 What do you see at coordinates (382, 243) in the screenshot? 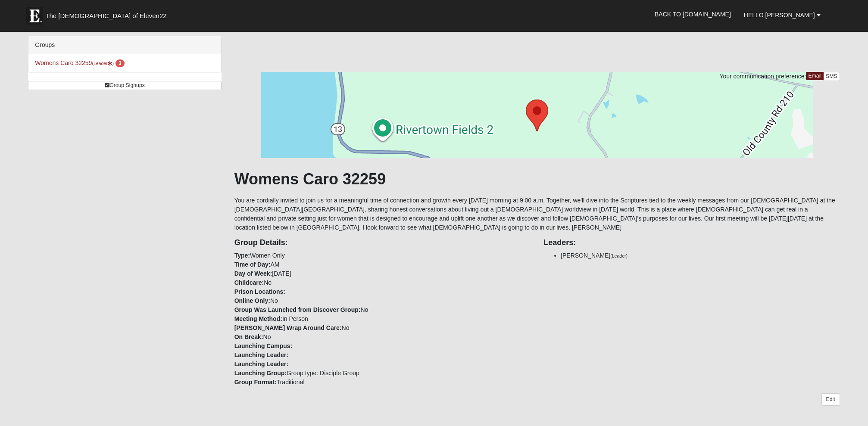
I see `h4: Group Details:` at bounding box center [382, 243].